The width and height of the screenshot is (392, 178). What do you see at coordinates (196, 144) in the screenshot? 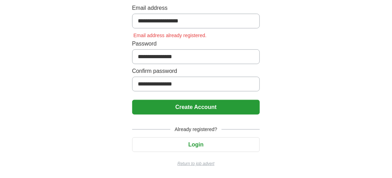
I see `a: Login` at bounding box center [196, 144].